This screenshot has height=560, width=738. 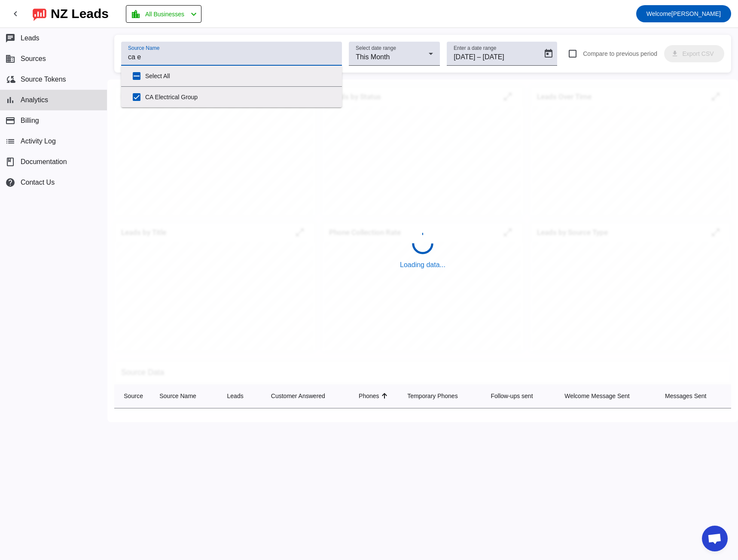 What do you see at coordinates (38, 142) in the screenshot?
I see `span: Activity Log` at bounding box center [38, 142].